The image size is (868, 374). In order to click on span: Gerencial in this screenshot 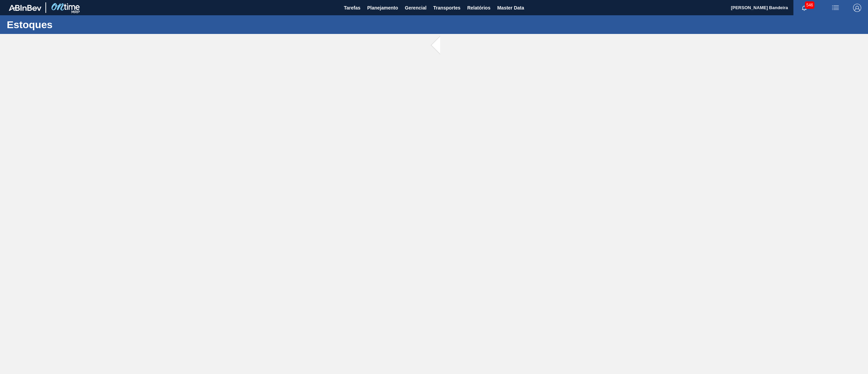, I will do `click(415, 8)`.